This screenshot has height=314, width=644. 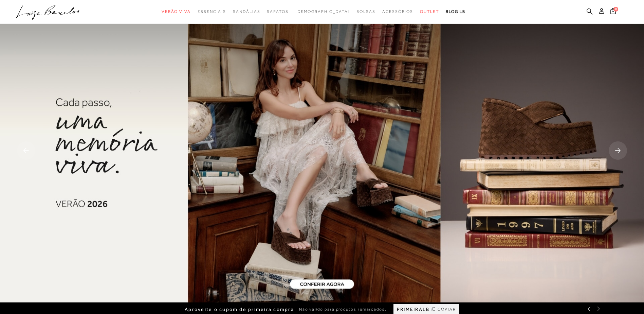 What do you see at coordinates (343, 309) in the screenshot?
I see `span: Não válido para produtos remarcados.` at bounding box center [343, 309].